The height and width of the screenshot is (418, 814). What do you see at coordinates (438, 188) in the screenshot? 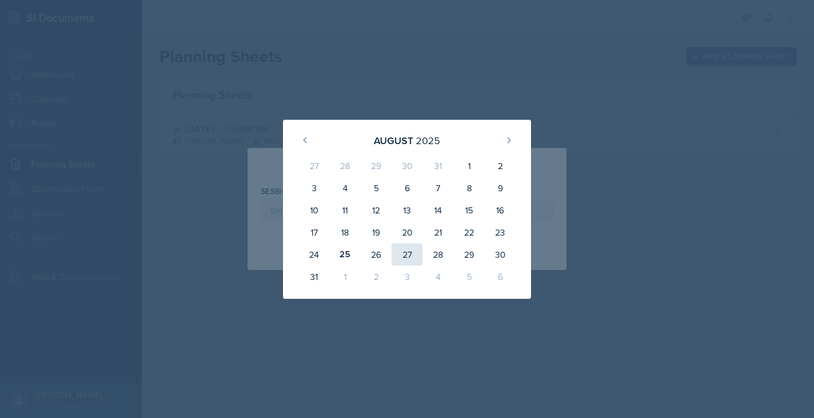
I see `div: 7` at bounding box center [438, 188].